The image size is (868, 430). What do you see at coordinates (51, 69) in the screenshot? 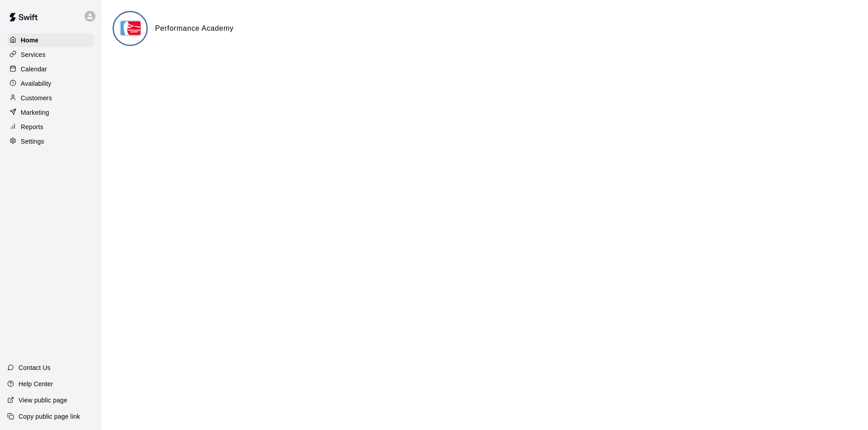
I see `a: Calendar` at bounding box center [51, 69].